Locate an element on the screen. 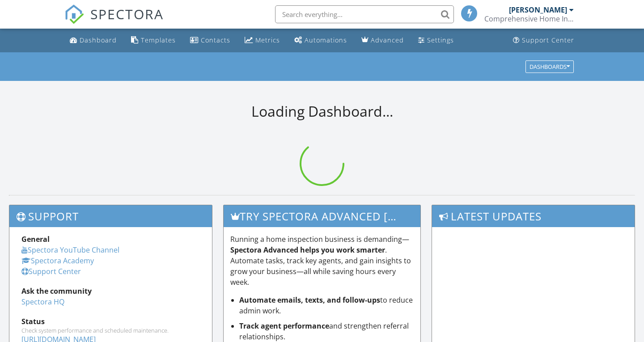 This screenshot has width=644, height=342. a: Settings is located at coordinates (436, 40).